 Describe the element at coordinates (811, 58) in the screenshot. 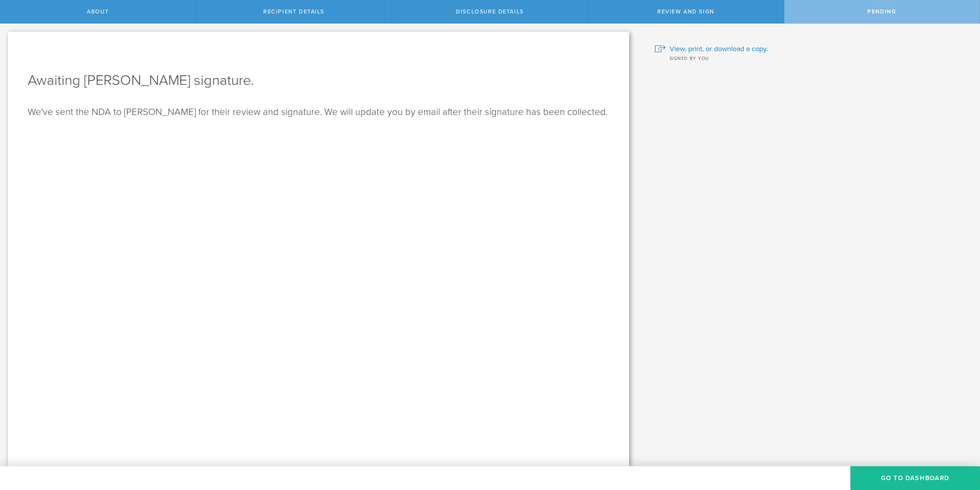

I see `div: Signed by you` at that location.